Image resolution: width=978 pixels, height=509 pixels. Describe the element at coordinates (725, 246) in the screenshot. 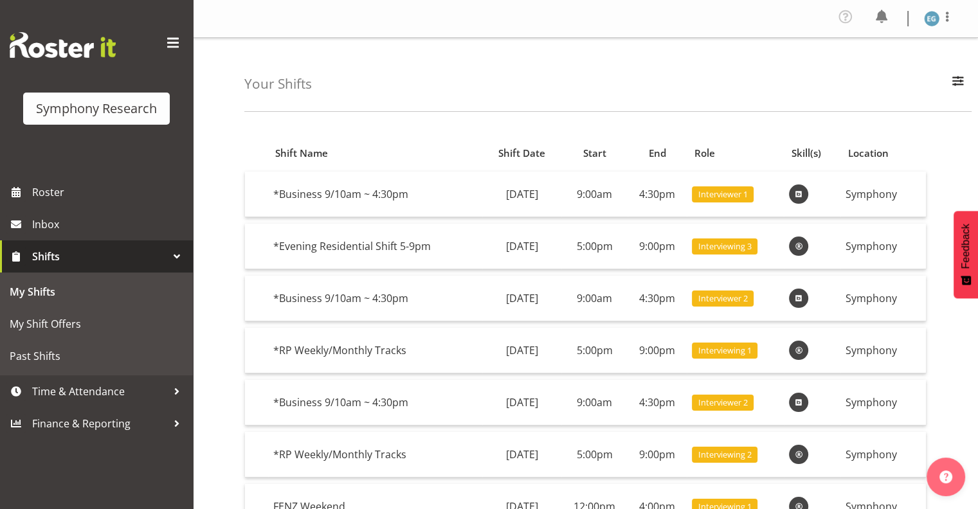

I see `span: Interviewing 3` at that location.